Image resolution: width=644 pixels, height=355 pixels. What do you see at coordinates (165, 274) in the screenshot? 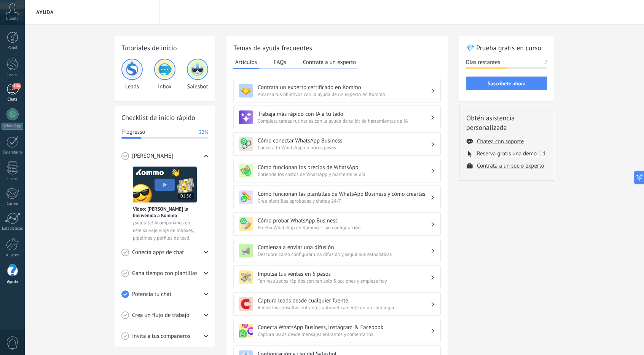
I see `span: Gana tiempo con plantillas` at bounding box center [165, 274].